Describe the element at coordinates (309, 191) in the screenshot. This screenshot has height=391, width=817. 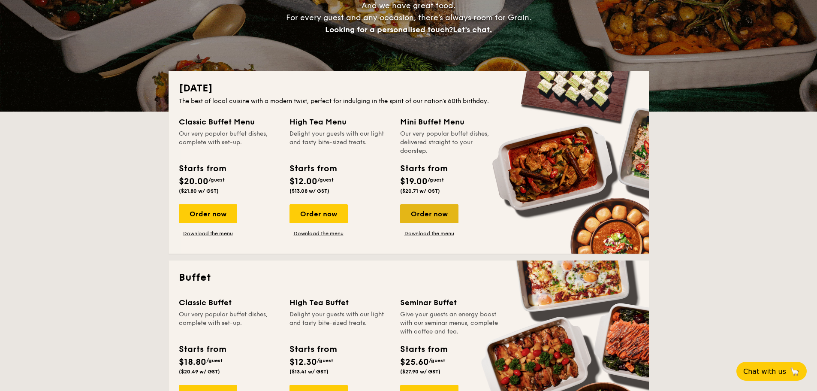
I see `span: ($13.08 w/ GST)` at that location.